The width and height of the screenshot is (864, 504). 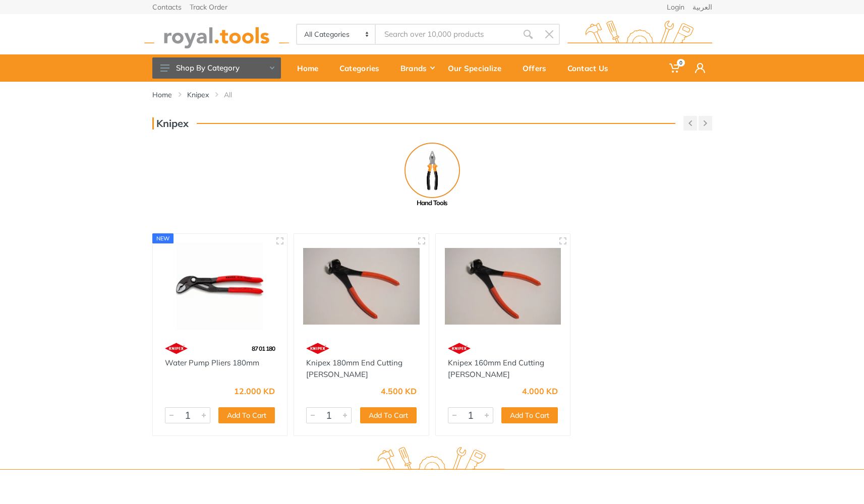 What do you see at coordinates (432, 175) in the screenshot?
I see `a: Hand Tools` at bounding box center [432, 175].